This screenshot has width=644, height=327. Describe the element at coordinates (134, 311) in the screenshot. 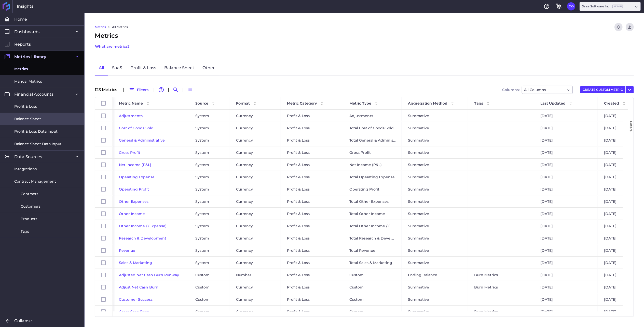

I see `a: Gross Cash Burn` at that location.